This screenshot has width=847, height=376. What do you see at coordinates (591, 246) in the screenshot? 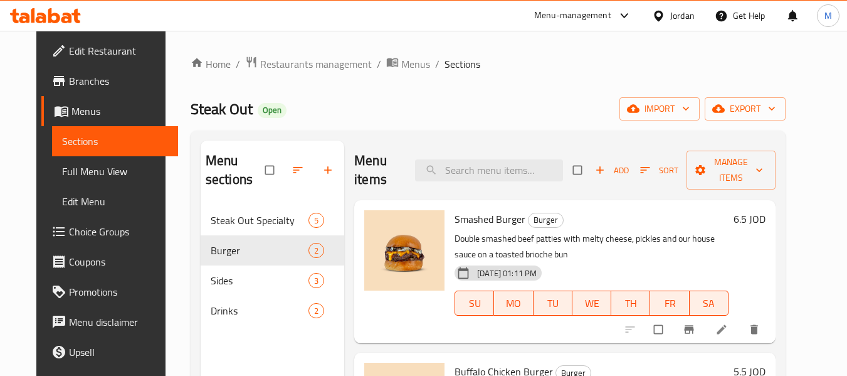
I see `p: Double smashed beef patties with melty cheese, pickles and our house sauce on a toasted brioche bun` at bounding box center [591, 246].